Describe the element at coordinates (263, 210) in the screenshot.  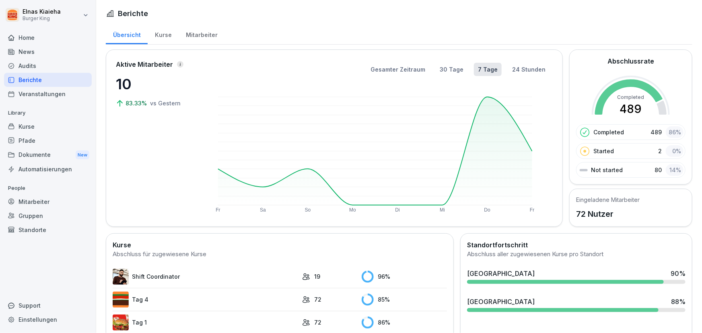
I see `text: Sa` at that location.